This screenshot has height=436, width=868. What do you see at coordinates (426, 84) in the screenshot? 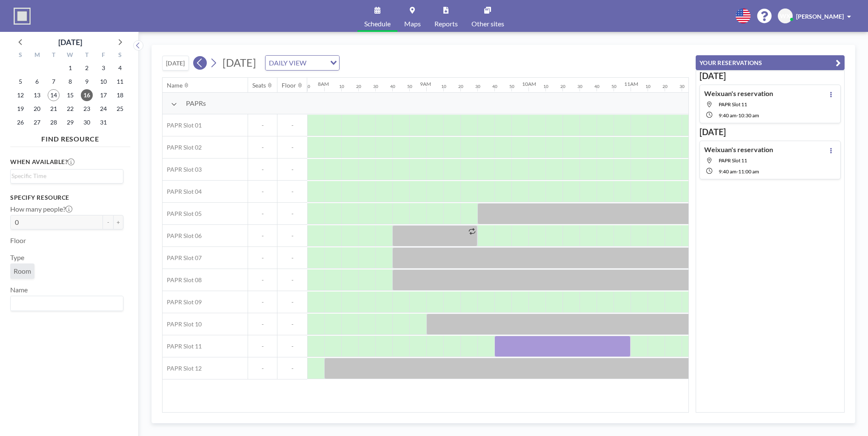
I see `div: 9AM` at bounding box center [426, 84].